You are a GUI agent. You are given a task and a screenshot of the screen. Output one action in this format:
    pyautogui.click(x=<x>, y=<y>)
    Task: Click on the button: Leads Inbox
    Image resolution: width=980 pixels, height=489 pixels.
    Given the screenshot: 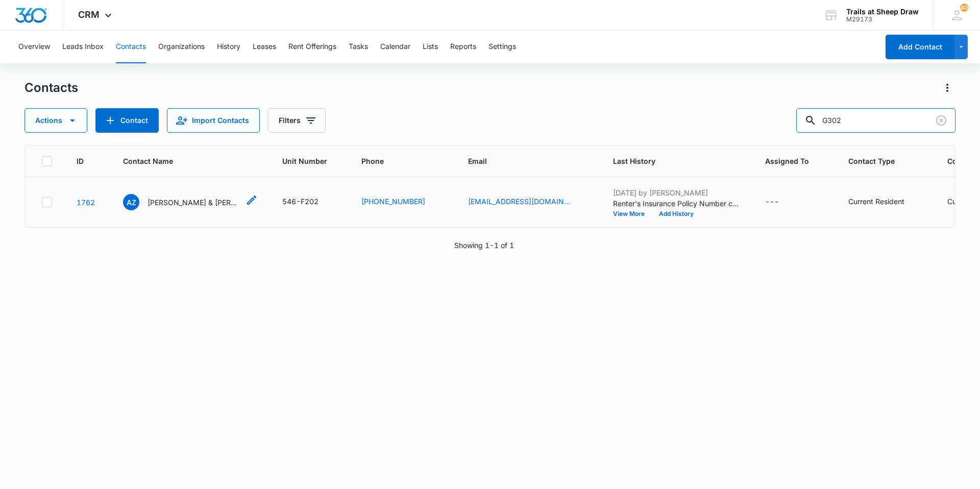 What is the action you would take?
    pyautogui.click(x=83, y=47)
    